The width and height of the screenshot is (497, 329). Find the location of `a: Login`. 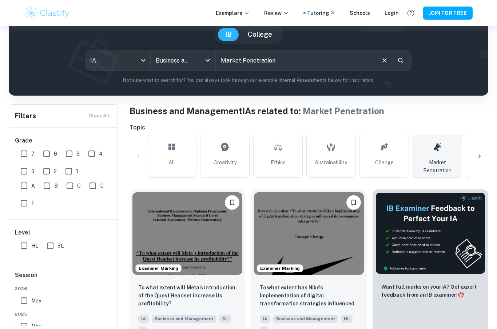

a: Login is located at coordinates (391, 13).